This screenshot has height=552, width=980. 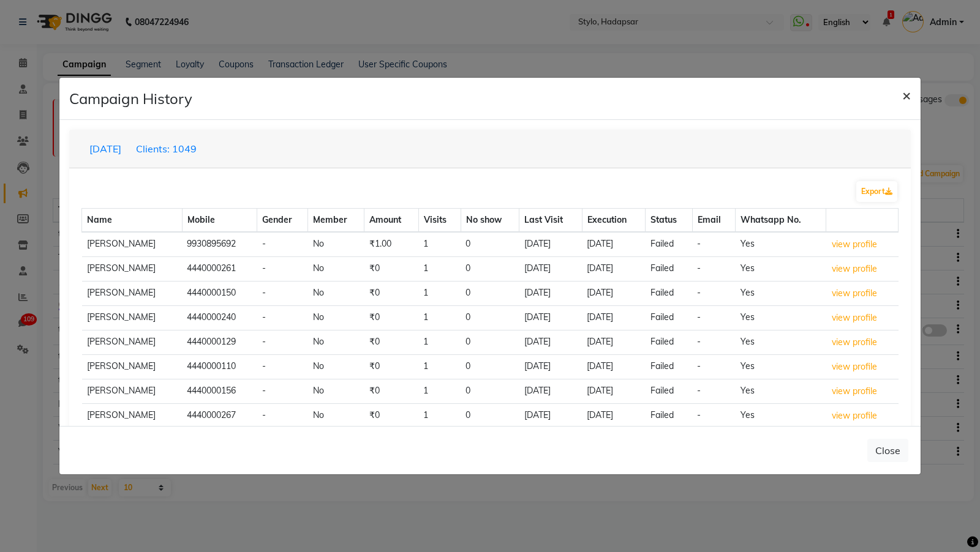 What do you see at coordinates (392, 220) in the screenshot?
I see `th: Amount` at bounding box center [392, 220].